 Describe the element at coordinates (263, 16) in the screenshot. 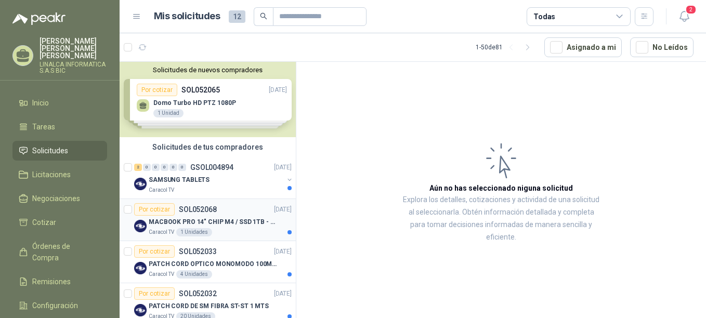

I see `span: search` at that location.